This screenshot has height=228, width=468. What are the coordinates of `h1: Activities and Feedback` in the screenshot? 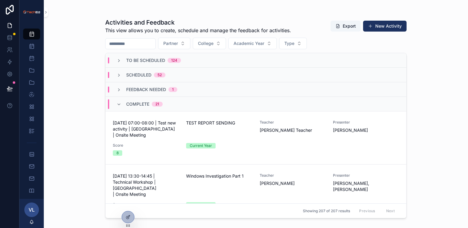 It's located at (198, 23).